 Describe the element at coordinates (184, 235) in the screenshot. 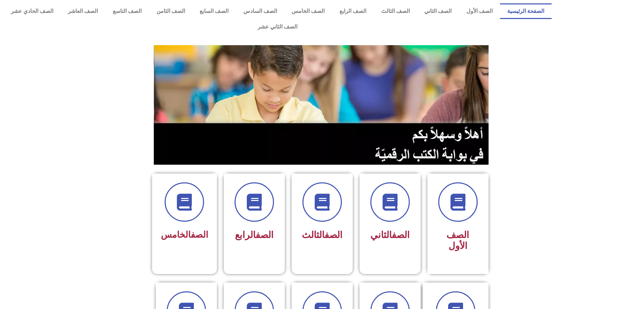

I see `span: الخامس` at that location.